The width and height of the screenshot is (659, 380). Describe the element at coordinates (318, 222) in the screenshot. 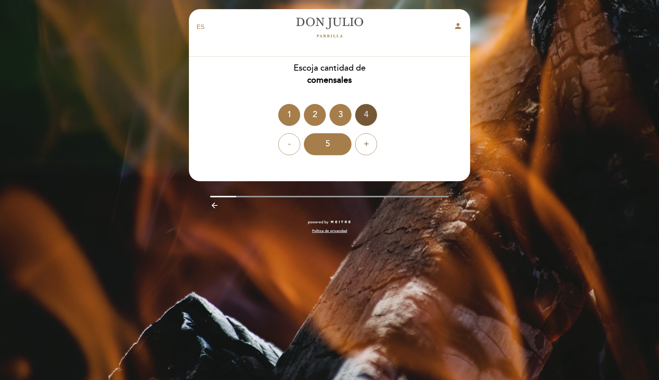

I see `span: powered by` at that location.